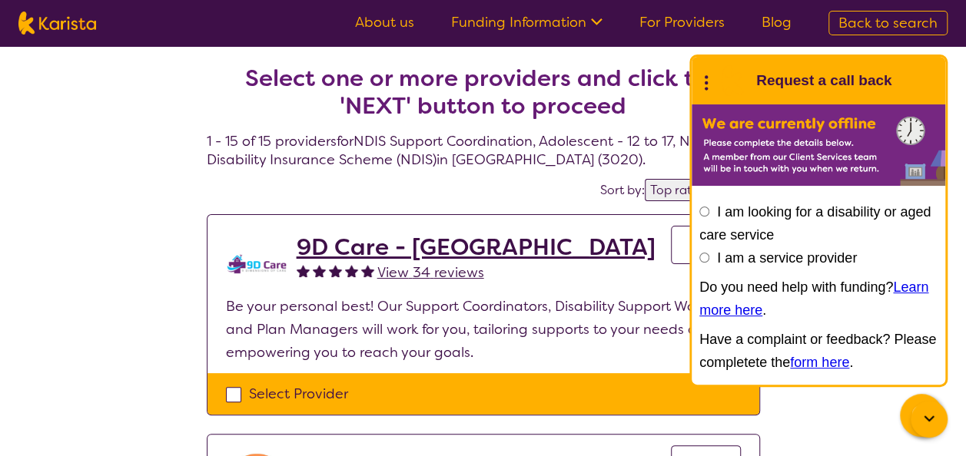 The height and width of the screenshot is (456, 966). What do you see at coordinates (682, 22) in the screenshot?
I see `a: For Providers` at bounding box center [682, 22].